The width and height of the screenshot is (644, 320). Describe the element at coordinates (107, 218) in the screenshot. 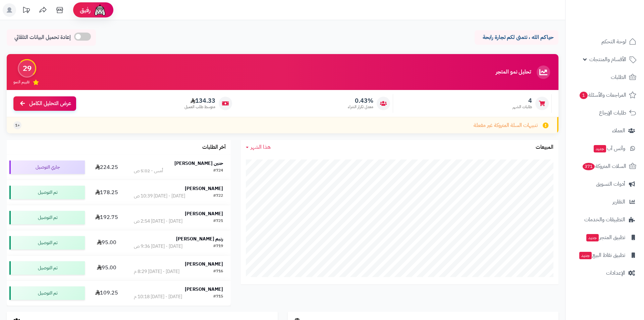

I see `td: 192.75` at that location.